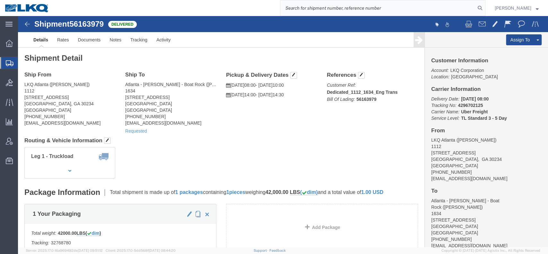  Describe the element at coordinates (27, 8) in the screenshot. I see `img: logo` at that location.